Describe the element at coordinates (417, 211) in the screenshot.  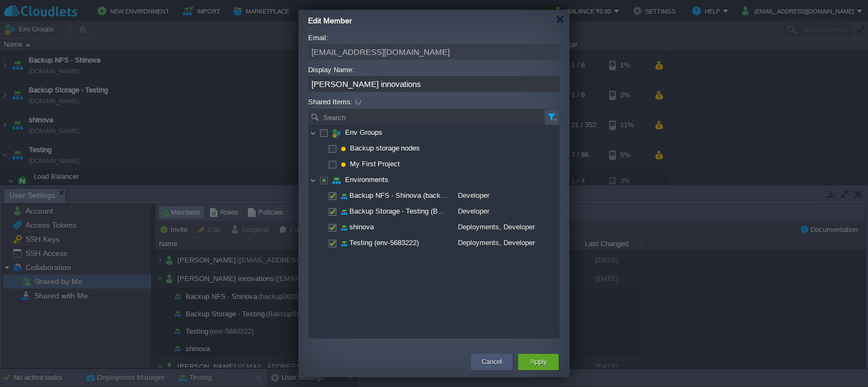
I see `a: Backup Storage - Testing (BakcupStorage)` at that location.